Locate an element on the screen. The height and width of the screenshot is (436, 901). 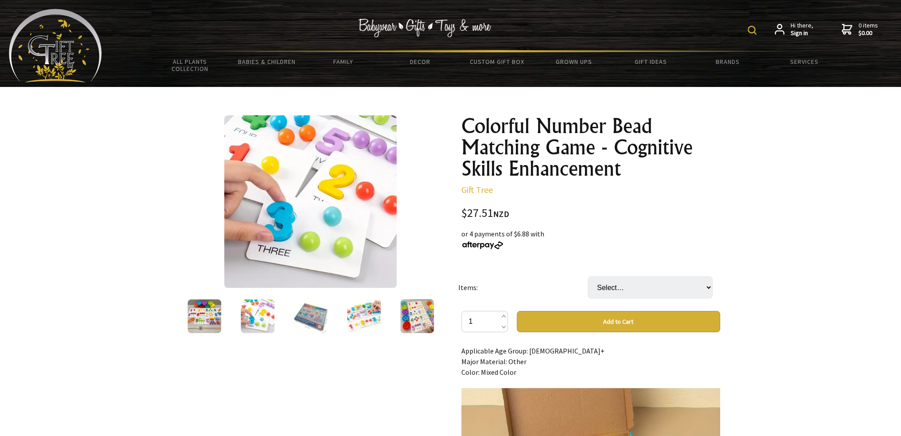
a: Gift Tree is located at coordinates (477, 189).